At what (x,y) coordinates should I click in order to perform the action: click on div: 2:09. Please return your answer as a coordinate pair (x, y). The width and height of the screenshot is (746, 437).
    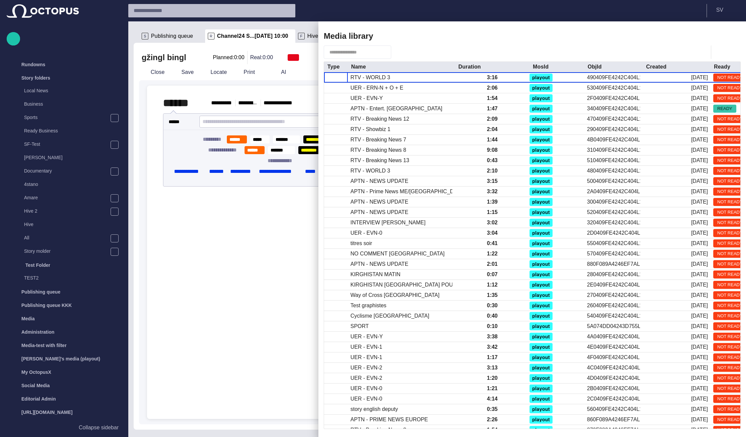
    Looking at the image, I should click on (492, 119).